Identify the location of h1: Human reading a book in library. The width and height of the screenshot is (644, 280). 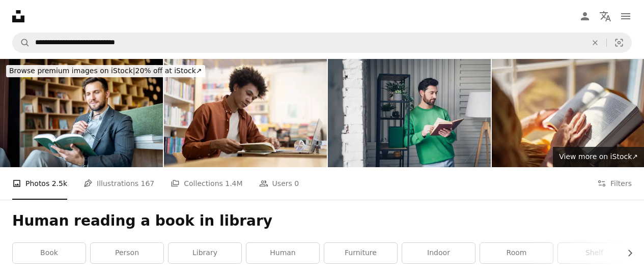
(322, 221).